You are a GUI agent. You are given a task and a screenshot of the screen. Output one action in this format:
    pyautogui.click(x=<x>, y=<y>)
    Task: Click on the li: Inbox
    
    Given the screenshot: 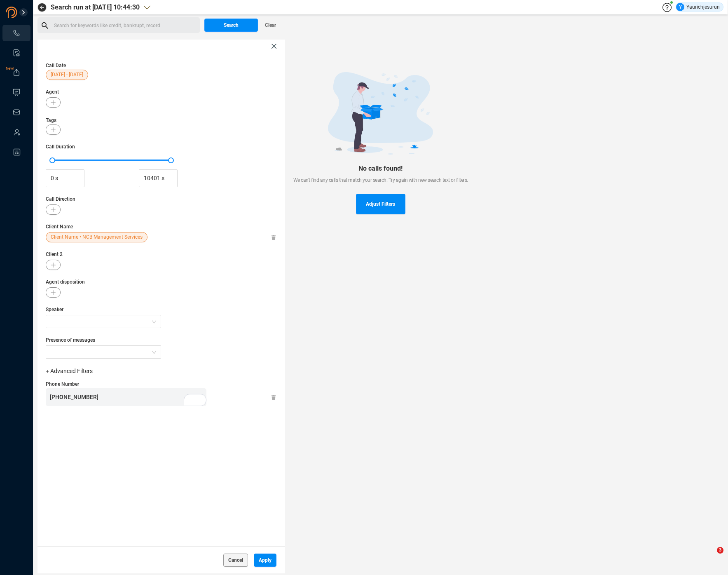 What is the action you would take?
    pyautogui.click(x=17, y=112)
    